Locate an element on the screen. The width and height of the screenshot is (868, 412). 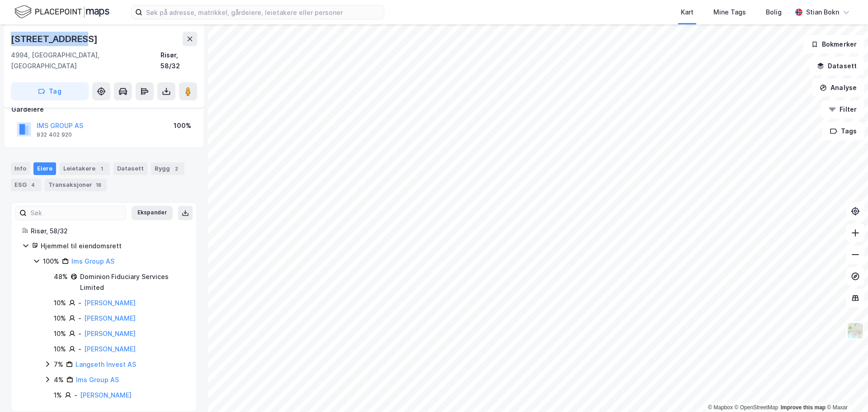
button: Tag is located at coordinates (50, 91).